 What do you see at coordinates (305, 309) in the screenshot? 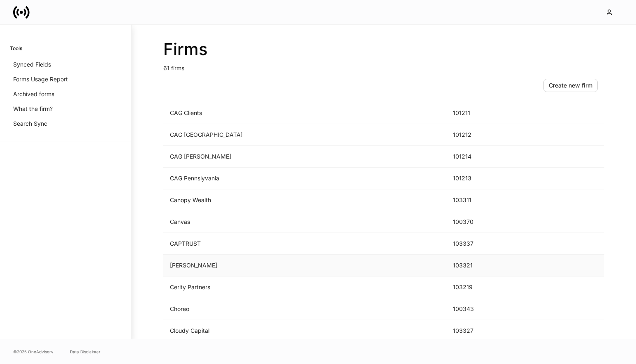
I see `td: Choreo` at bounding box center [305, 309].